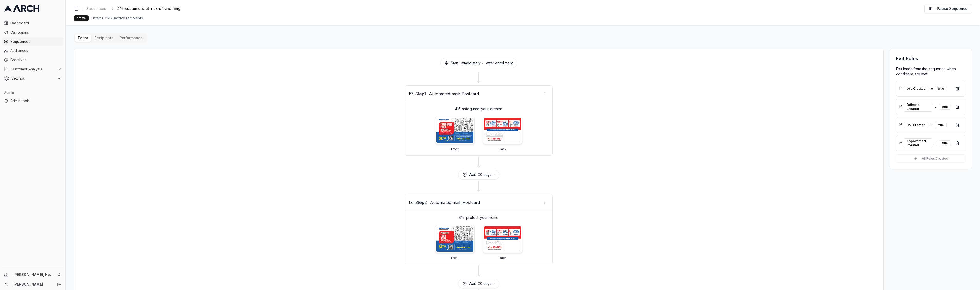  Describe the element at coordinates (36, 60) in the screenshot. I see `span: Creatives` at that location.